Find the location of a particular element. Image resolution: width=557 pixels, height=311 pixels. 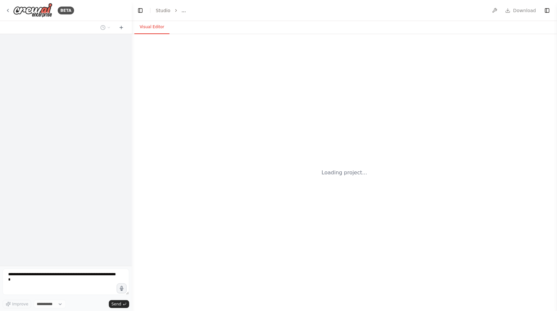

nav: breadcrumb is located at coordinates (171, 10).